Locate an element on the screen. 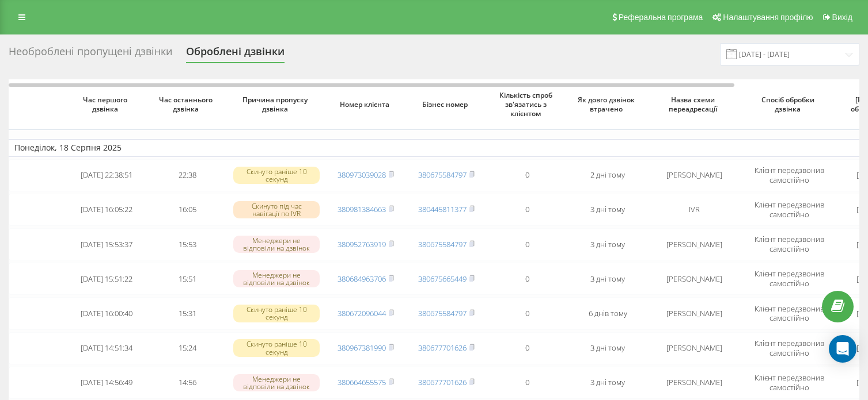  a: 380664655575 is located at coordinates (362, 382).